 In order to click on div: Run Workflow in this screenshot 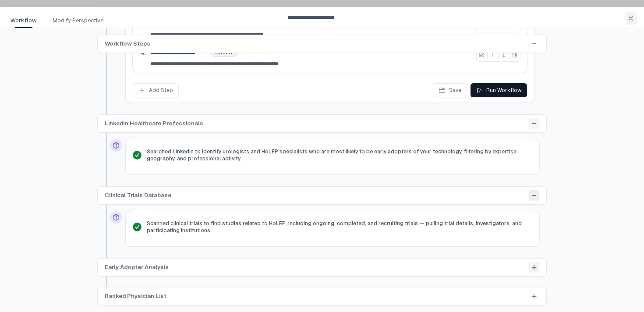, I will do `click(499, 90)`.